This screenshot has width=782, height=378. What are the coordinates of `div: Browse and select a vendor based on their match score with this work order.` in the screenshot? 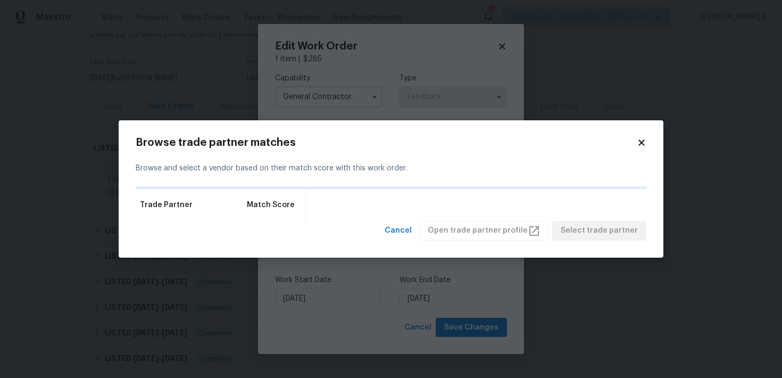 It's located at (391, 168).